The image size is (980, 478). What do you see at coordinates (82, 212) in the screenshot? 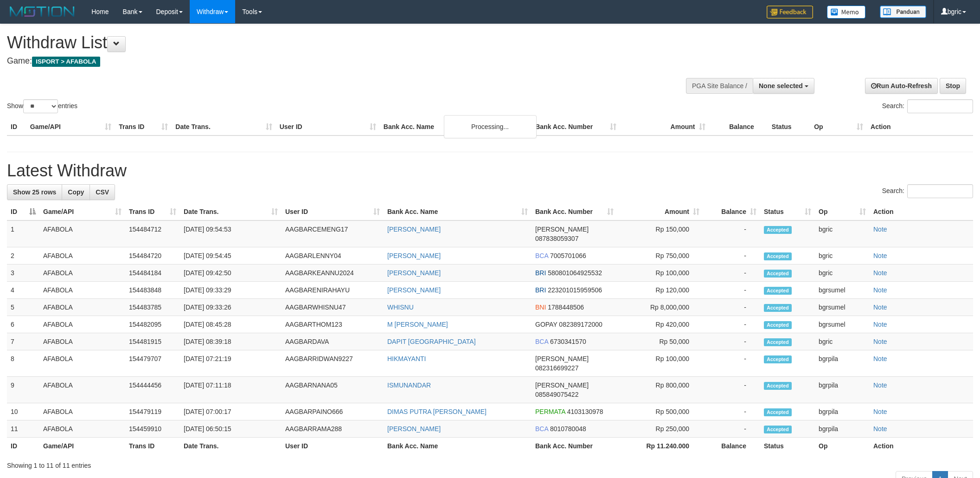
I see `th: Game/API: activate to sort column ascending` at bounding box center [82, 212].